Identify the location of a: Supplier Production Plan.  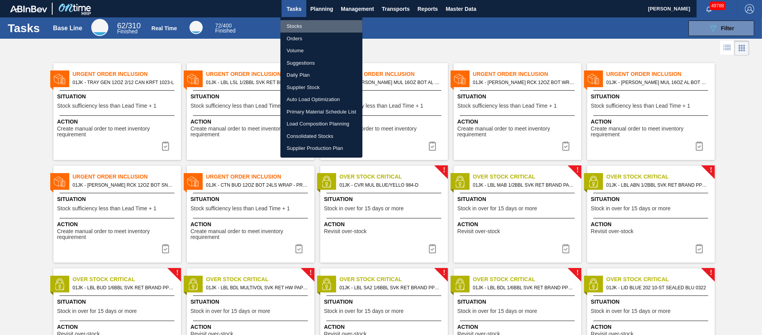
(321, 148).